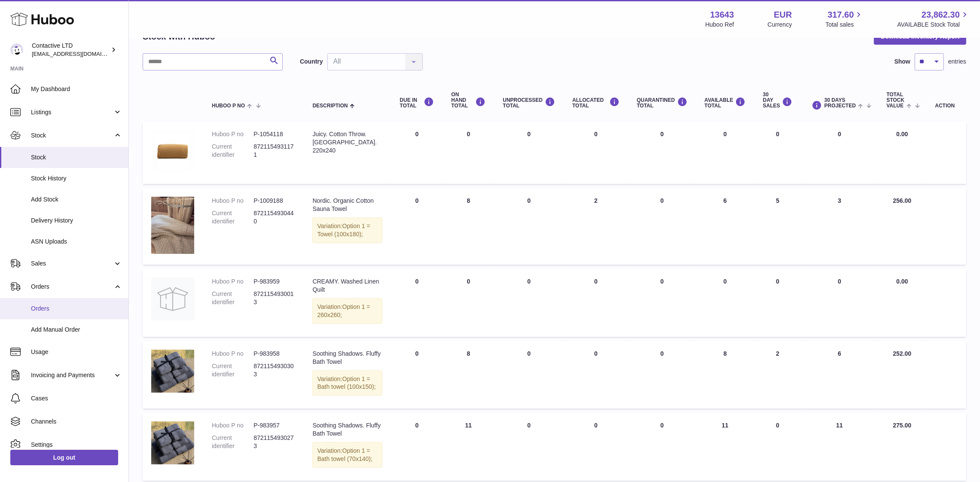 The height and width of the screenshot is (482, 980). I want to click on div: DUE IN TOTAL, so click(417, 103).